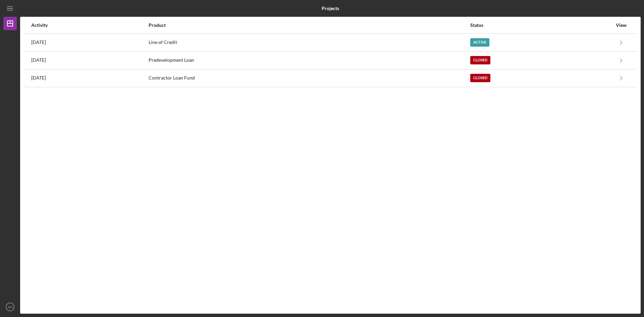  What do you see at coordinates (330, 8) in the screenshot?
I see `b: Projects` at bounding box center [330, 8].